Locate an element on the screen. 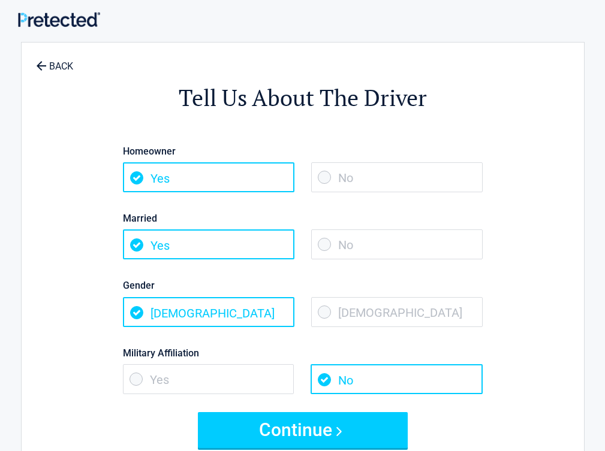 The image size is (605, 451). label: Homeowner is located at coordinates (303, 151).